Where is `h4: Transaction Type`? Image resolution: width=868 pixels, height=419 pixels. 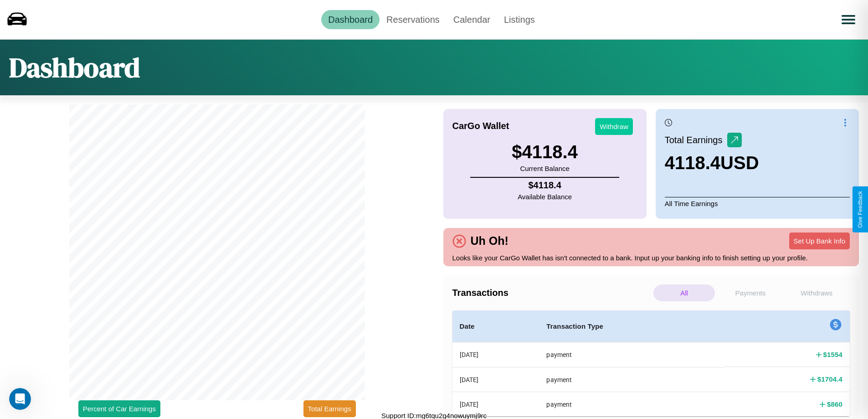
h4: Transaction Type is located at coordinates (631, 326).